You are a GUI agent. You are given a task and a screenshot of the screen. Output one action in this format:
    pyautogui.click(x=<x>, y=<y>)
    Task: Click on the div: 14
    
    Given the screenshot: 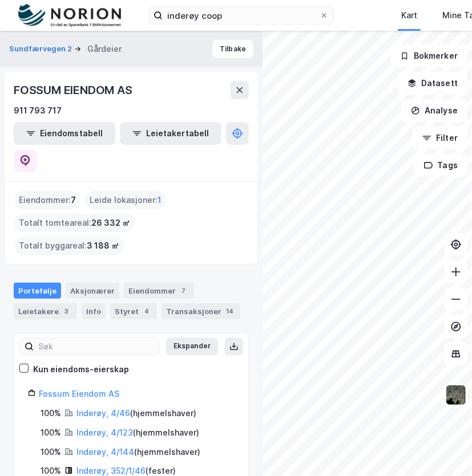 What is the action you would take?
    pyautogui.click(x=229, y=311)
    